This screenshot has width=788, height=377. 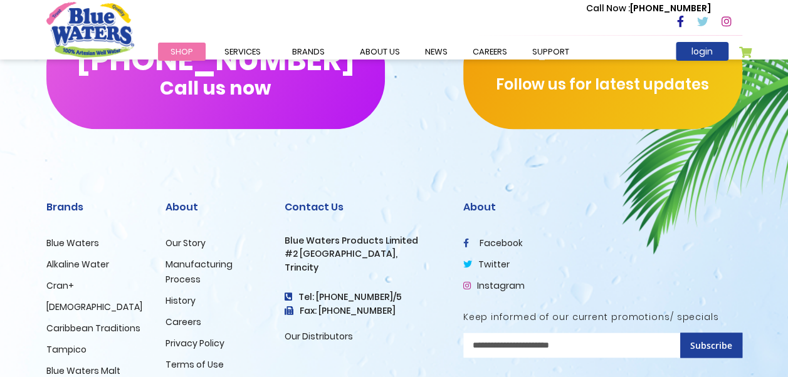 I want to click on a: Instagram, so click(x=494, y=286).